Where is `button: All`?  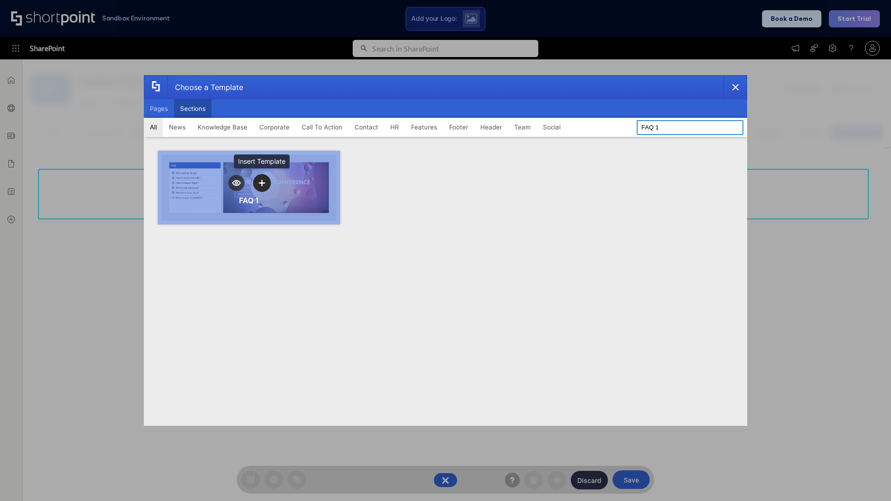 button: All is located at coordinates (153, 127).